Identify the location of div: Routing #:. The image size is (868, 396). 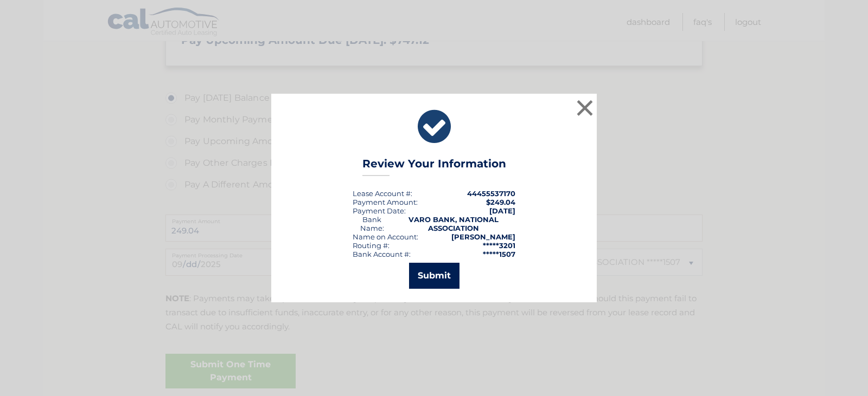
(371, 245).